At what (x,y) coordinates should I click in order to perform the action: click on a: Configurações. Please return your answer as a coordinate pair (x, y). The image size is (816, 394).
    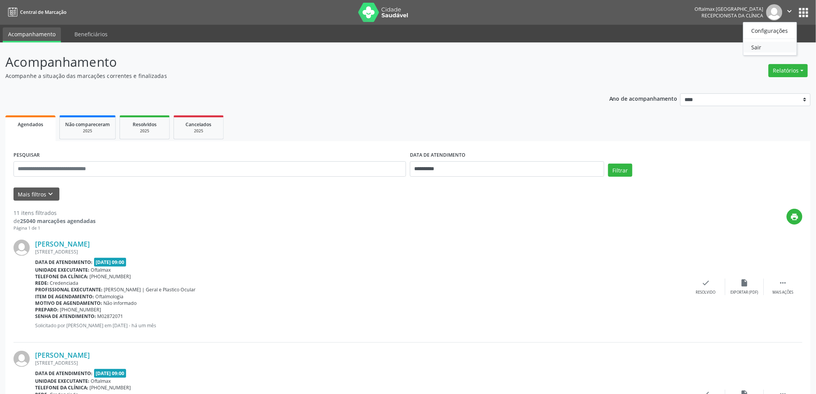
    Looking at the image, I should click on (770, 30).